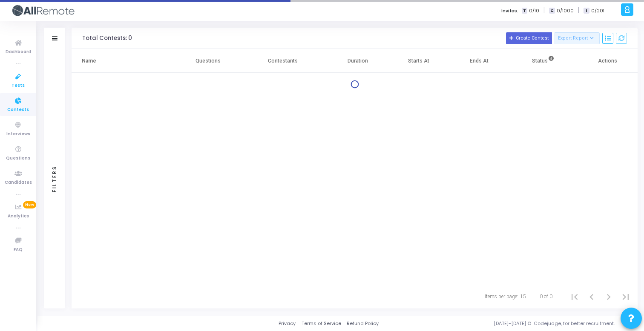  What do you see at coordinates (523, 297) in the screenshot?
I see `div: 15` at bounding box center [523, 297].